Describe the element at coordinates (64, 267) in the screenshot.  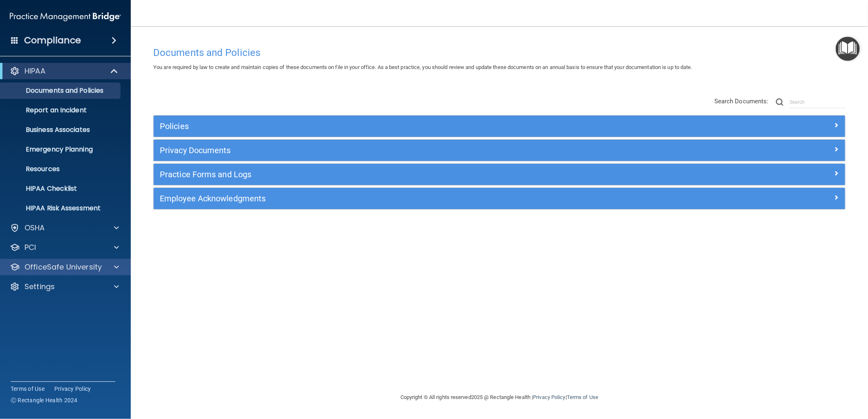
I see `a: OfficeSafe University` at that location.